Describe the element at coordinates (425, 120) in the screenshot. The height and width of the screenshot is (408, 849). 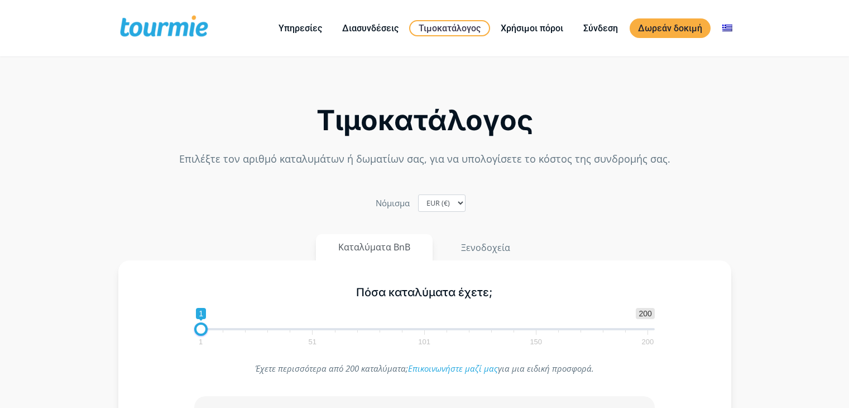
I see `h2: Τιμοκατάλογος` at that location.